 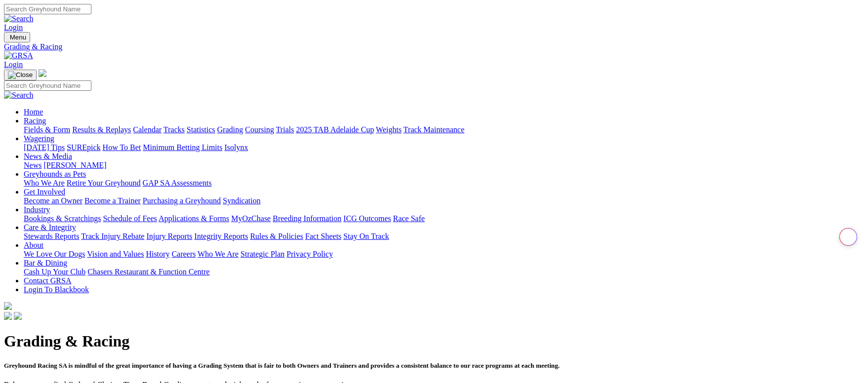 I want to click on a: Racing, so click(x=35, y=120).